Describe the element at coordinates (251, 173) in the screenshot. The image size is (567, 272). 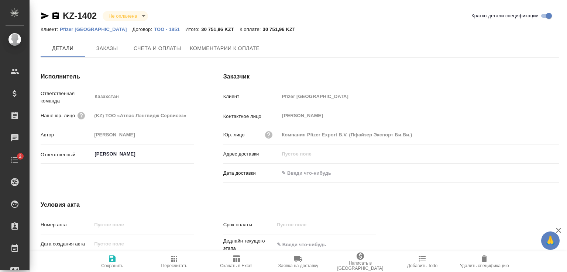
I see `p: Дата доставки` at that location.